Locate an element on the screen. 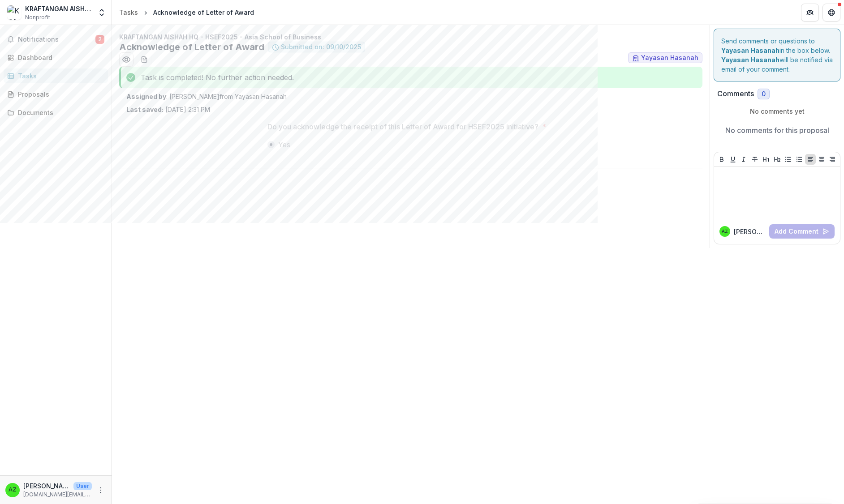 The image size is (844, 504). a: Proposals is located at coordinates (56, 94).